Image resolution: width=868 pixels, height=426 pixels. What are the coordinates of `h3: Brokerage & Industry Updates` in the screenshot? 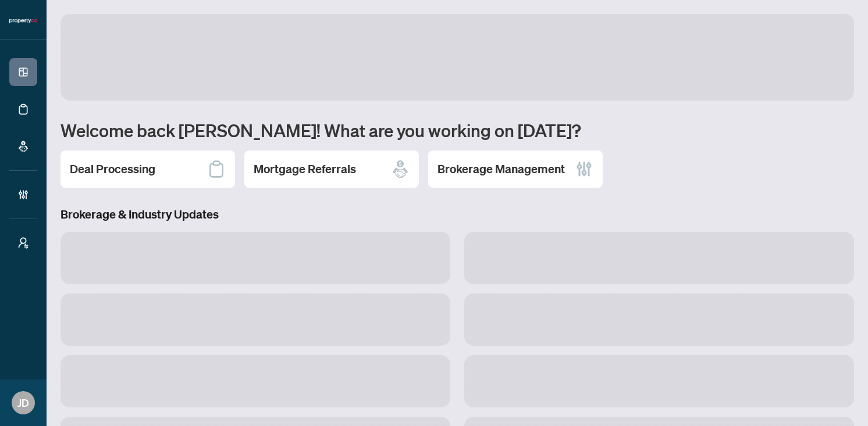 It's located at (457, 214).